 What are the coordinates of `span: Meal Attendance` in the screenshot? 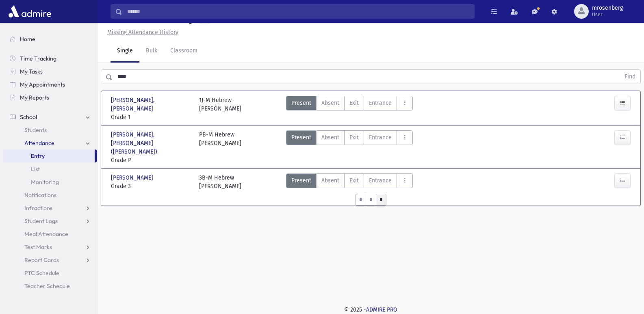 It's located at (47, 234).